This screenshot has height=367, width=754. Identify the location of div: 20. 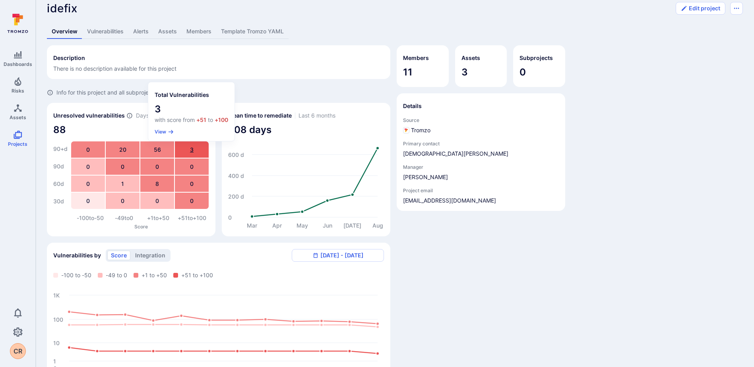
(122, 150).